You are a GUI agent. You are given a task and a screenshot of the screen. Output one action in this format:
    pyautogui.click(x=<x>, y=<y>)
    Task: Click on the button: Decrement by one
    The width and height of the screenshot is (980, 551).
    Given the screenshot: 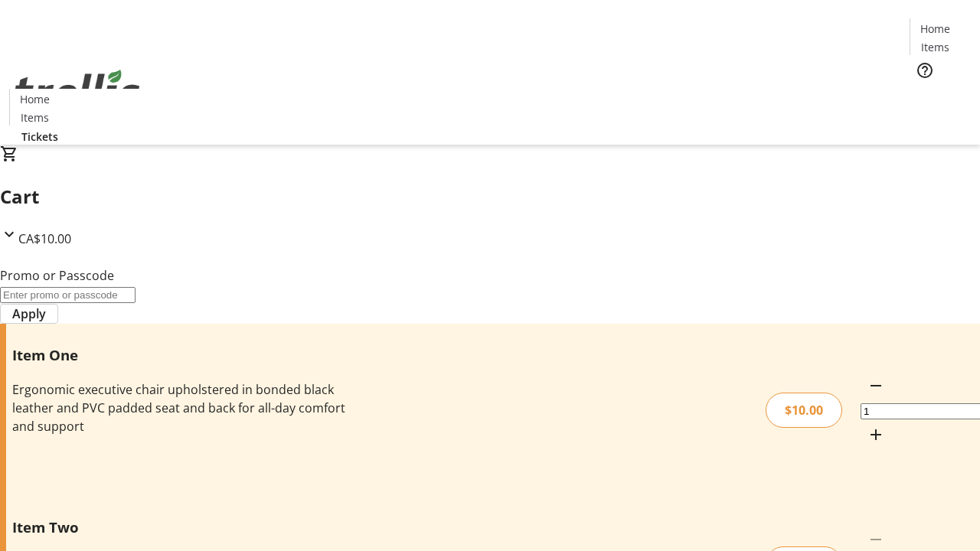 What is the action you would take?
    pyautogui.click(x=876, y=386)
    